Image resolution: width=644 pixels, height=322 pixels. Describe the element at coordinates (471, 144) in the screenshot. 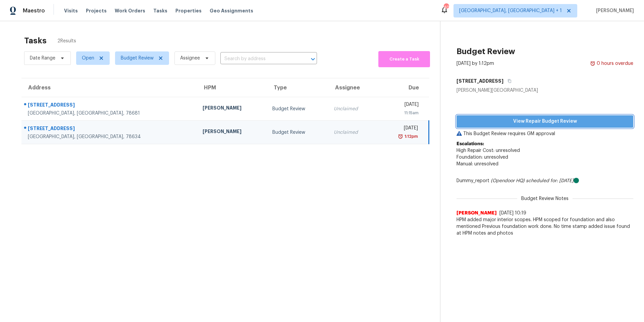

I see `b: Escalations:` at that location.